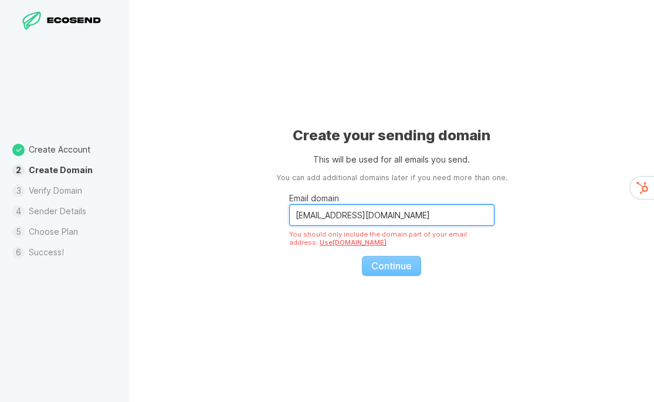  Describe the element at coordinates (392, 215) in the screenshot. I see `input: Email domain` at that location.